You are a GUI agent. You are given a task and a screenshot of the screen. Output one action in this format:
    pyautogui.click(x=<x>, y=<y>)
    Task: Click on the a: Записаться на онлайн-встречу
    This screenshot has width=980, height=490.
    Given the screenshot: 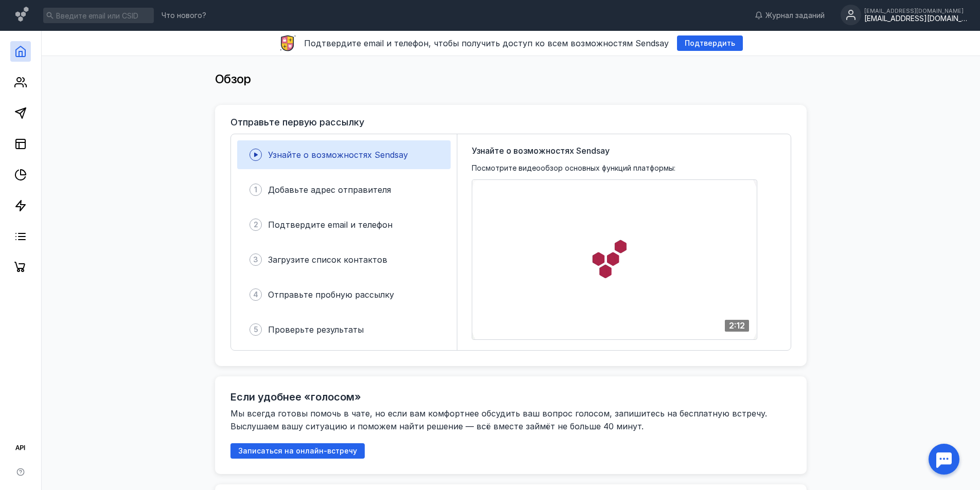 What is the action you would take?
    pyautogui.click(x=297, y=450)
    